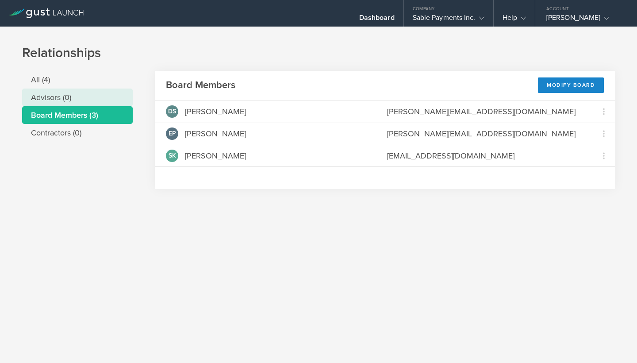 Image resolution: width=637 pixels, height=363 pixels. What do you see at coordinates (318, 53) in the screenshot?
I see `h1: Relationships` at bounding box center [318, 53].